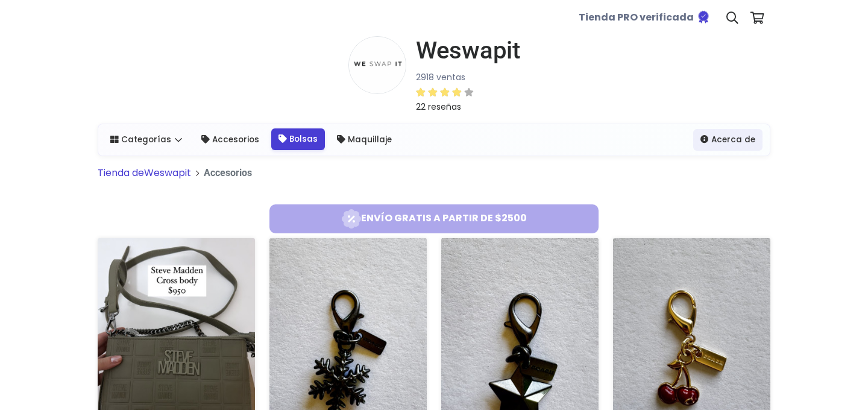 This screenshot has height=410, width=868. Describe the element at coordinates (434, 178) in the screenshot. I see `nav: breadcrumb` at that location.